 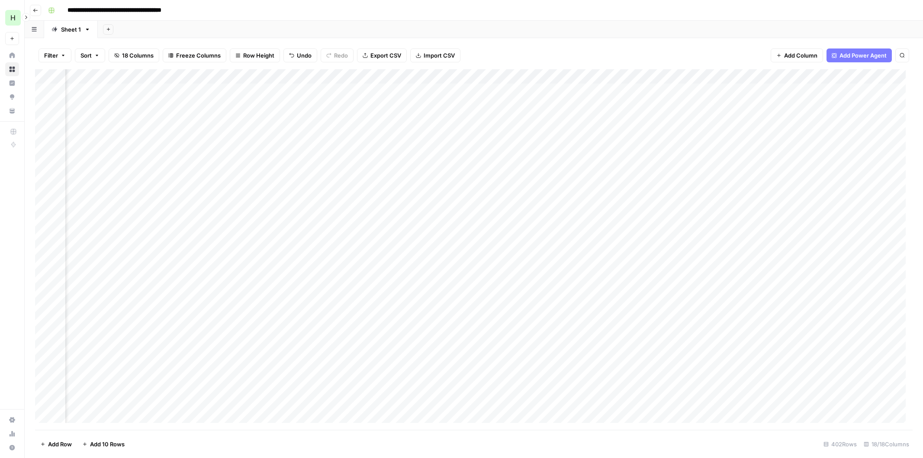 What do you see at coordinates (60, 444) in the screenshot?
I see `span: Add Row` at bounding box center [60, 444].